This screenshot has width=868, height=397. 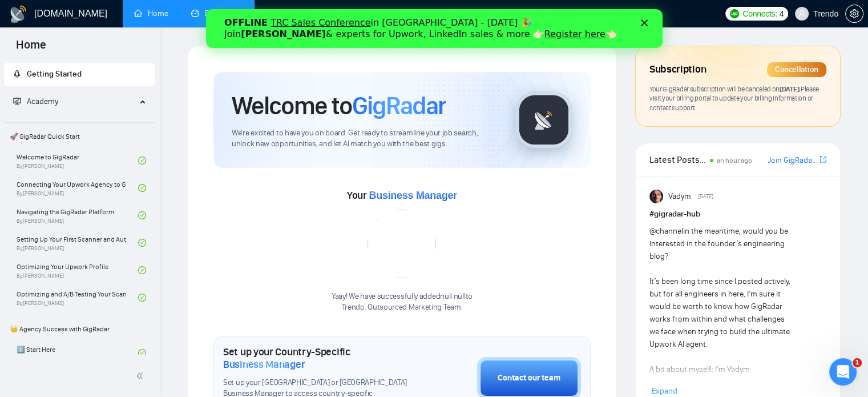 What do you see at coordinates (797, 70) in the screenshot?
I see `div: Cancellation` at bounding box center [797, 70].